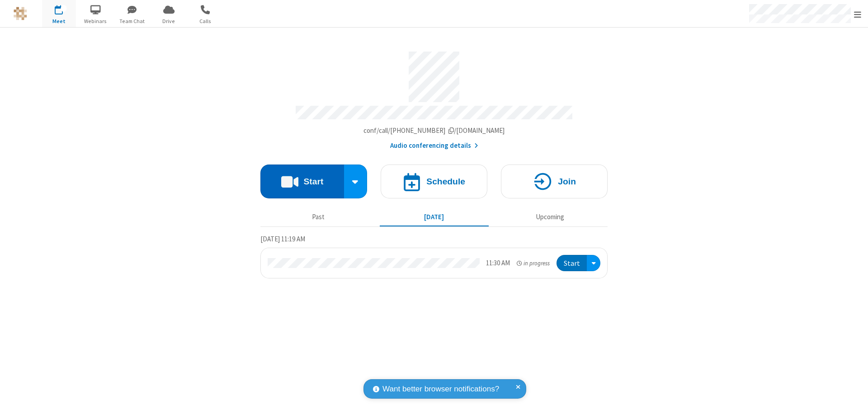  What do you see at coordinates (434, 130) in the screenshot?
I see `span: Copy my meeting room link` at bounding box center [434, 130].